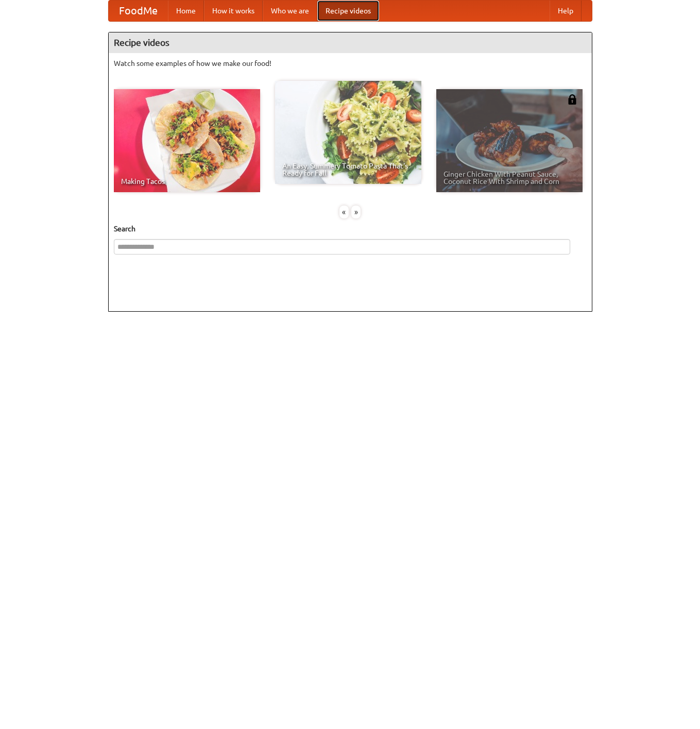 The height and width of the screenshot is (729, 700). What do you see at coordinates (186, 11) in the screenshot?
I see `a: Home` at bounding box center [186, 11].